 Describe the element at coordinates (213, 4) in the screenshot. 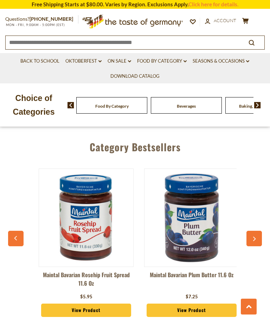

I see `a: Click here for details.` at that location.